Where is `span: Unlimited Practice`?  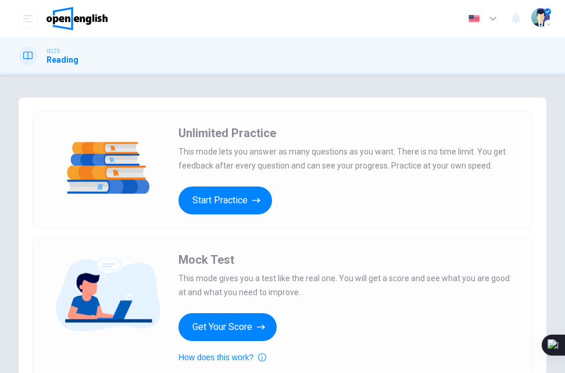
span: Unlimited Practice is located at coordinates (227, 133).